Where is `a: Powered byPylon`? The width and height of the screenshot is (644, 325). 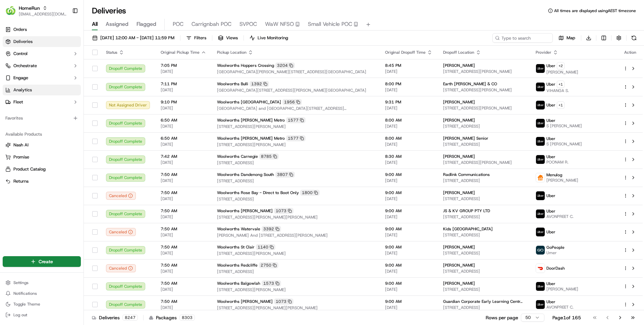 a: Powered byPylon is located at coordinates (64, 169).